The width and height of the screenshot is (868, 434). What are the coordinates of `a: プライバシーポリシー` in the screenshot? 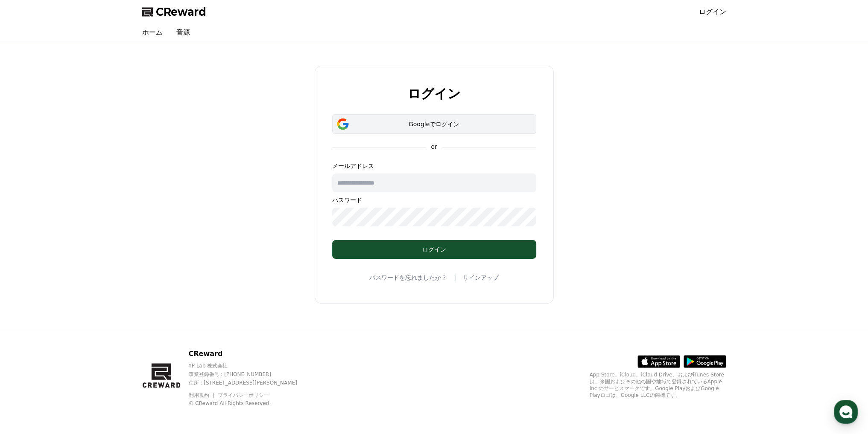 It's located at (243, 396).